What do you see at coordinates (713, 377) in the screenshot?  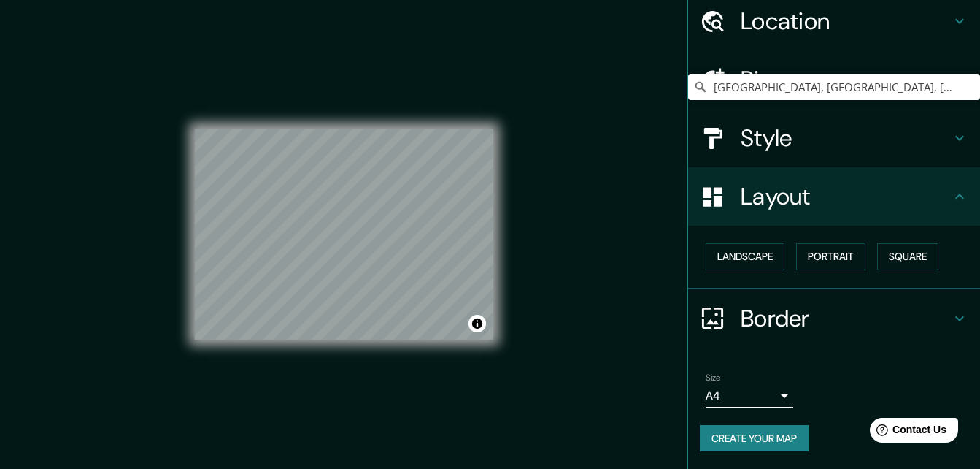 I see `label: Size` at bounding box center [713, 377].